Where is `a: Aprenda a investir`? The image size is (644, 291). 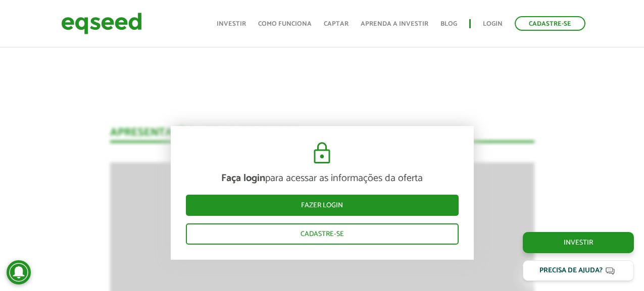 a: Aprenda a investir is located at coordinates (395, 24).